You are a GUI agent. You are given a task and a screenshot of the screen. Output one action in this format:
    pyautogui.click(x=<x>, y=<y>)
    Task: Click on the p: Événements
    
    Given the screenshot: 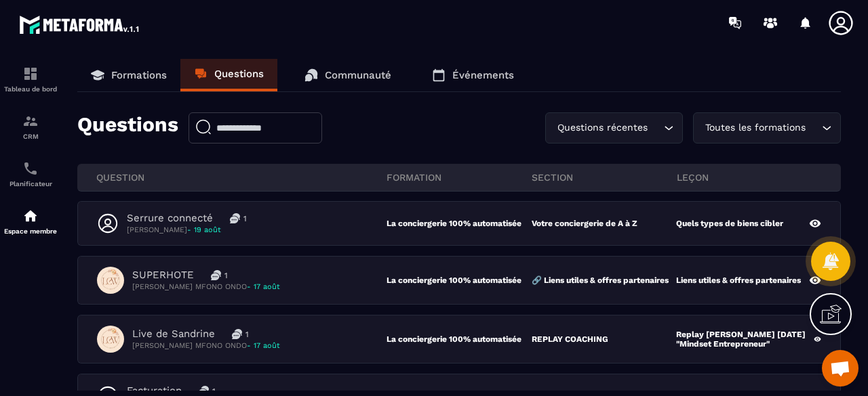 What is the action you would take?
    pyautogui.click(x=483, y=75)
    